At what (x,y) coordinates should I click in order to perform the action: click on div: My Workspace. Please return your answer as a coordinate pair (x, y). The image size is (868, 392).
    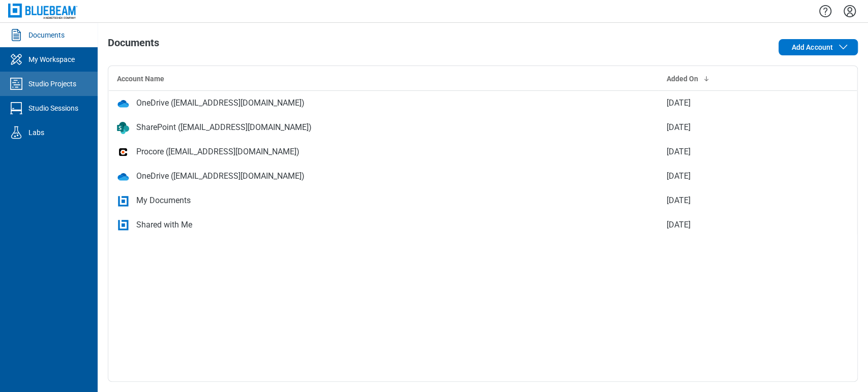
    Looking at the image, I should click on (52, 60).